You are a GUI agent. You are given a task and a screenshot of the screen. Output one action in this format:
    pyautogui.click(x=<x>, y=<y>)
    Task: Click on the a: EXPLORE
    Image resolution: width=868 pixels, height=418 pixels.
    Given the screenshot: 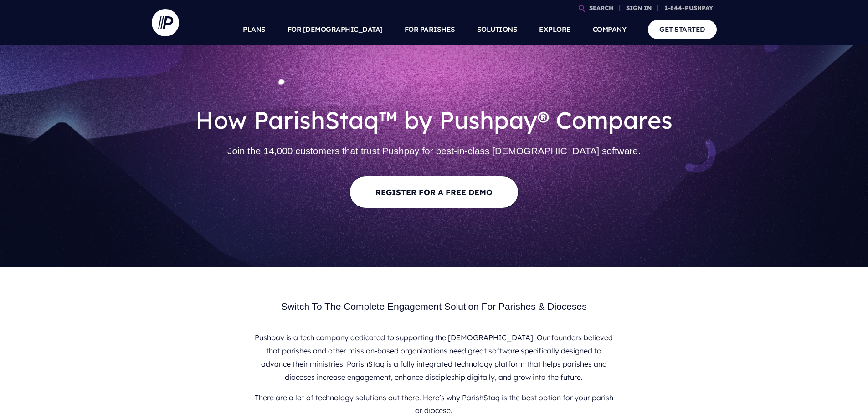 What is the action you would take?
    pyautogui.click(x=555, y=30)
    